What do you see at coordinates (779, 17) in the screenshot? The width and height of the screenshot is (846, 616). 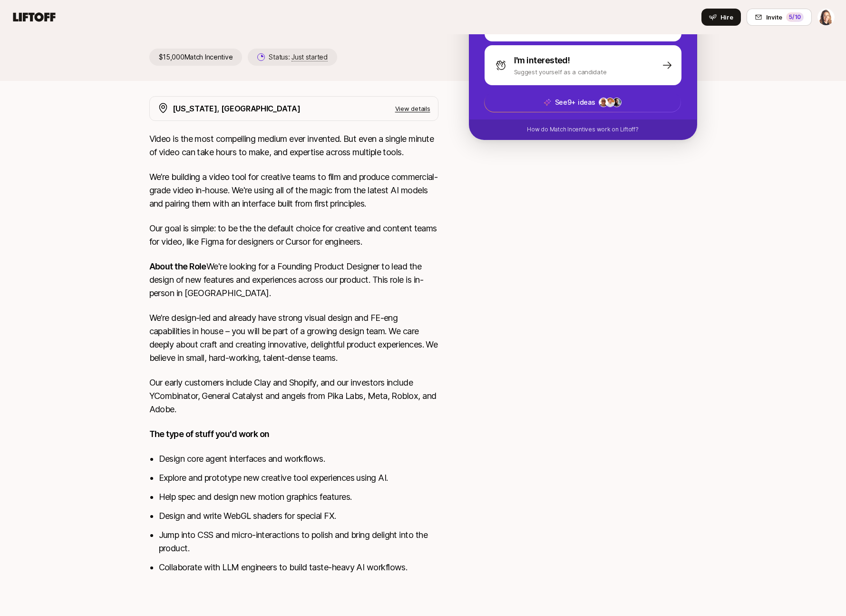 I see `button: Invite5/10` at bounding box center [779, 17].